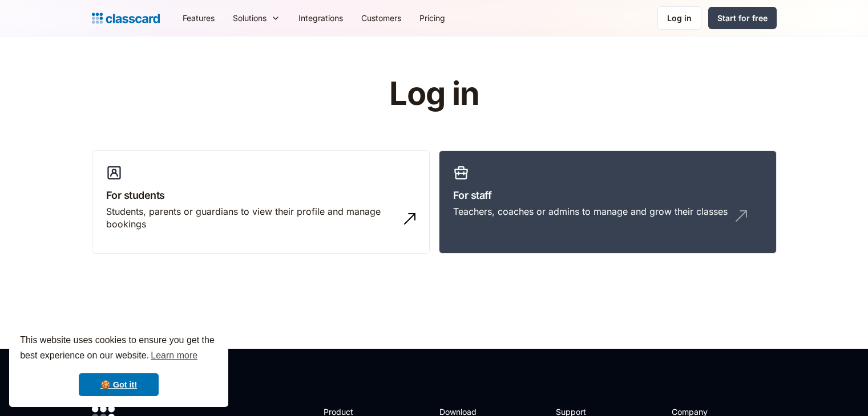 The height and width of the screenshot is (416, 868). I want to click on a: Features, so click(199, 18).